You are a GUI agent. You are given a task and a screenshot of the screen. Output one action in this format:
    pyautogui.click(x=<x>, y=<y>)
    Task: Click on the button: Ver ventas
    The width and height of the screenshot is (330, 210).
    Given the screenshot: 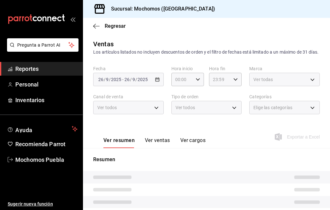 What is the action you would take?
    pyautogui.click(x=157, y=143)
    